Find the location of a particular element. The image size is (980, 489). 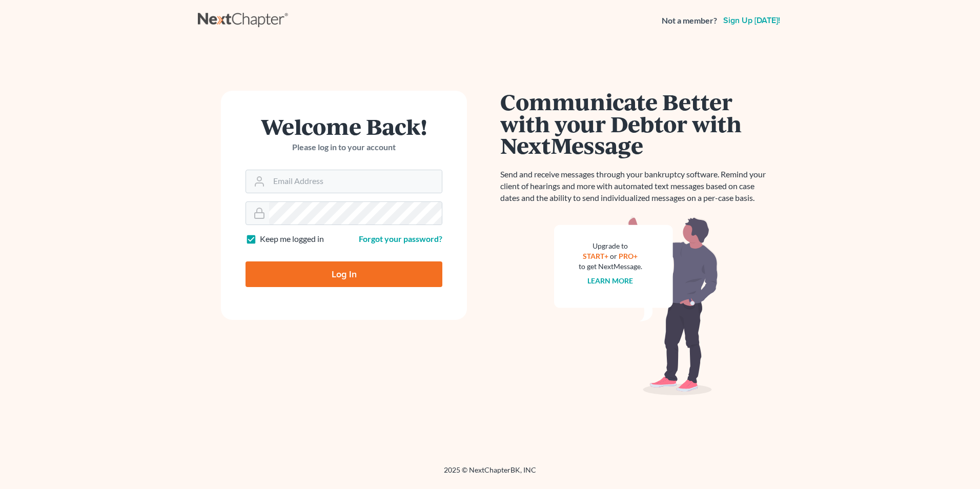

strong: Not a member? is located at coordinates (689, 21).